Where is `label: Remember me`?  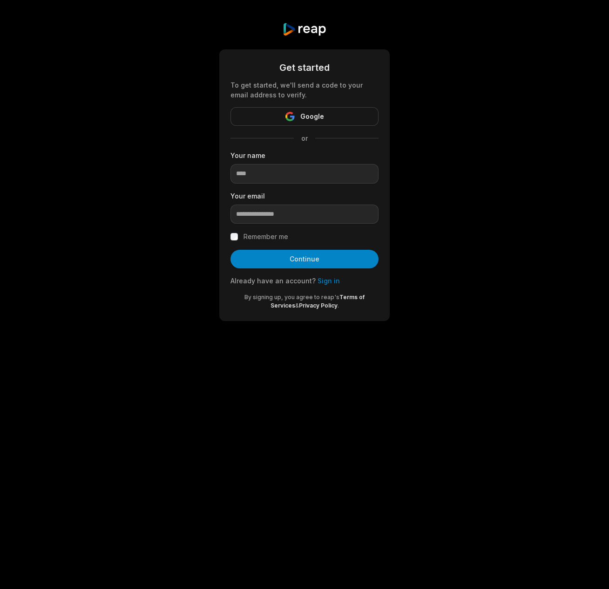
label: Remember me is located at coordinates (266, 237).